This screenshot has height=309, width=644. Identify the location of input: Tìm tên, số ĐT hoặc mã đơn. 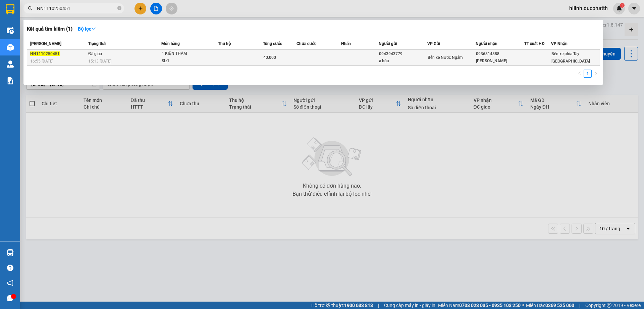
(76, 9).